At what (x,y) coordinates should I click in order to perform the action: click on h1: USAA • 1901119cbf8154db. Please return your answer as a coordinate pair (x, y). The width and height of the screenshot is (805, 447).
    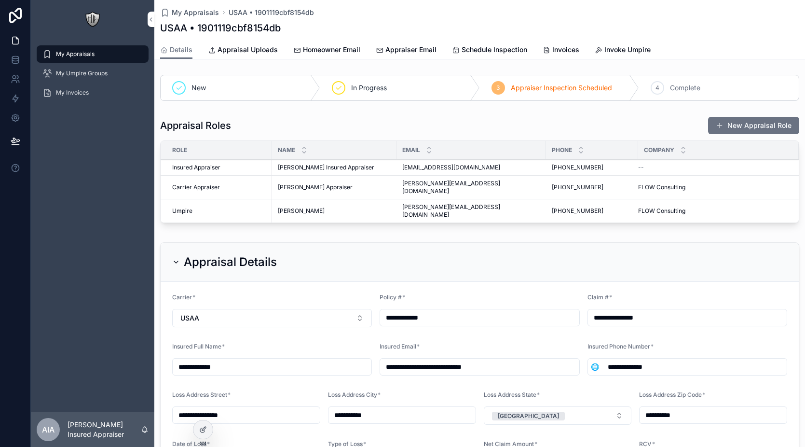
    Looking at the image, I should click on (221, 28).